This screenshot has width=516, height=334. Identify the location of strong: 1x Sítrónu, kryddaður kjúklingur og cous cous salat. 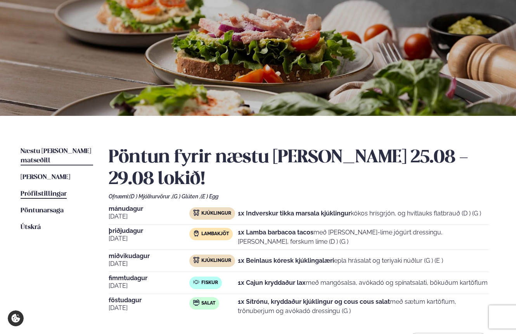
(314, 302).